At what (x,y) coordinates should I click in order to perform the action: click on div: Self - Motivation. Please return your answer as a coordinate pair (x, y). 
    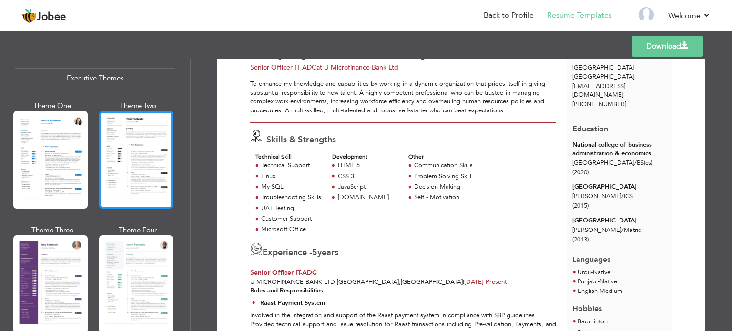
    Looking at the image, I should click on (444, 197).